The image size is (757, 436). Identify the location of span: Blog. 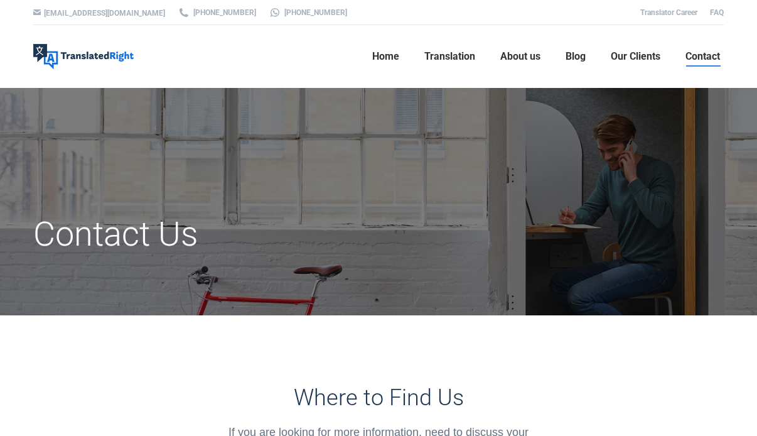
(576, 57).